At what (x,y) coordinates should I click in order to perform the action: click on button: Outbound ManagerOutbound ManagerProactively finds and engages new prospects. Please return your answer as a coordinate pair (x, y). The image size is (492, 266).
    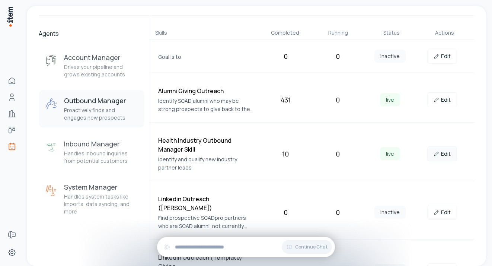
    Looking at the image, I should click on (91, 109).